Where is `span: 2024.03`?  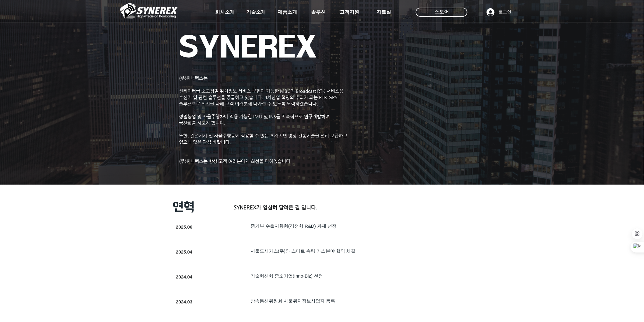 span: 2024.03 is located at coordinates (184, 301).